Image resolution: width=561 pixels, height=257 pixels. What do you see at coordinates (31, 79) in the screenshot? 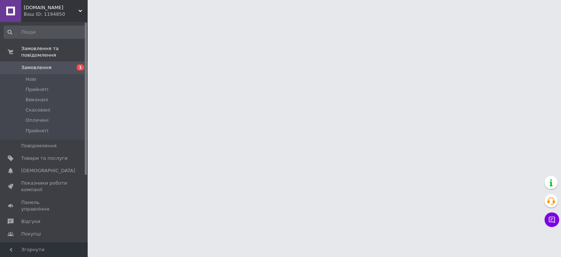
I see `span: Нові` at bounding box center [31, 79].